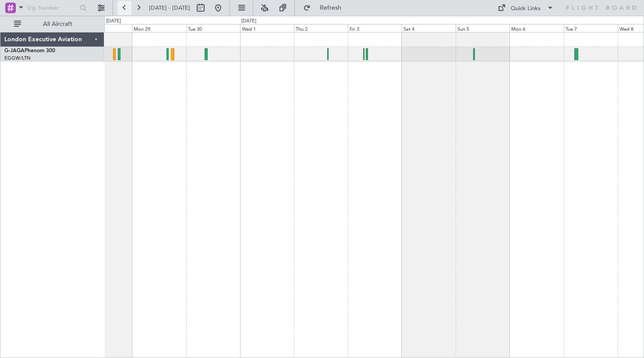  Describe the element at coordinates (526, 9) in the screenshot. I see `div: Quick Links` at that location.